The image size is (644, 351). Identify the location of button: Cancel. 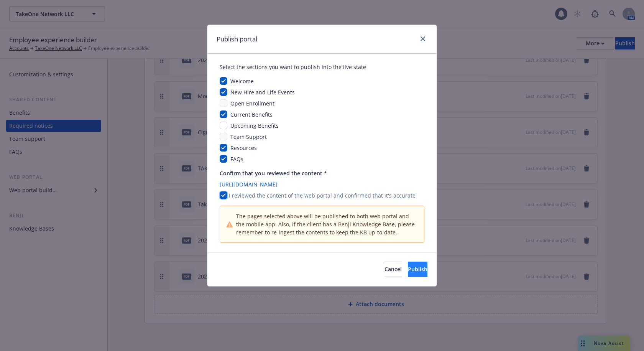
(393, 269).